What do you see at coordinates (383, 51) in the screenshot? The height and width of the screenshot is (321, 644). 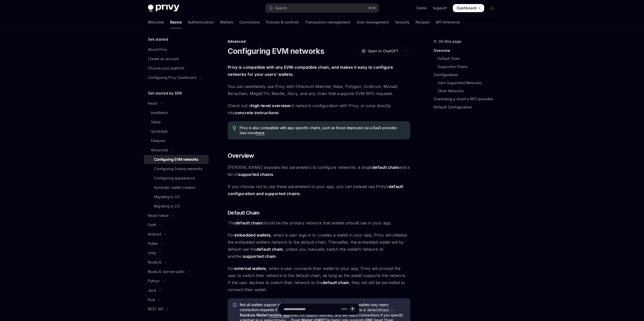 I see `span: Open in ChatGPT` at bounding box center [383, 51].